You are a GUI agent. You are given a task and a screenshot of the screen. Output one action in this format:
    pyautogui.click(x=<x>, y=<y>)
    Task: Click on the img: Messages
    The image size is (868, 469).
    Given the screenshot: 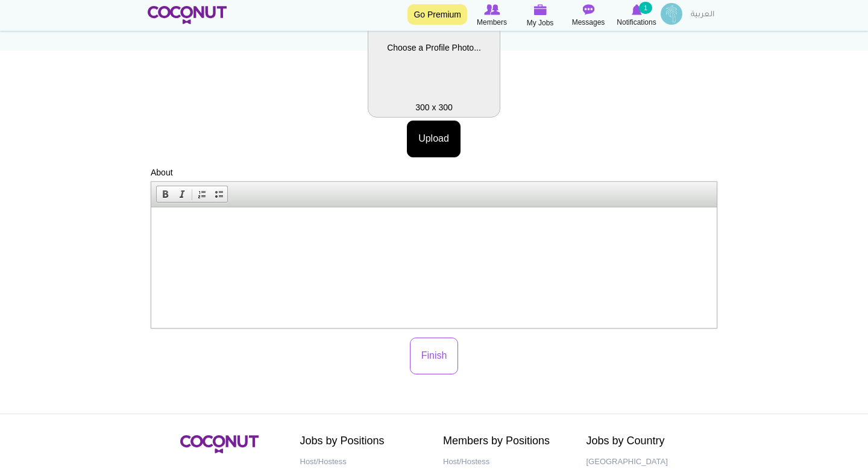 What is the action you would take?
    pyautogui.click(x=588, y=10)
    